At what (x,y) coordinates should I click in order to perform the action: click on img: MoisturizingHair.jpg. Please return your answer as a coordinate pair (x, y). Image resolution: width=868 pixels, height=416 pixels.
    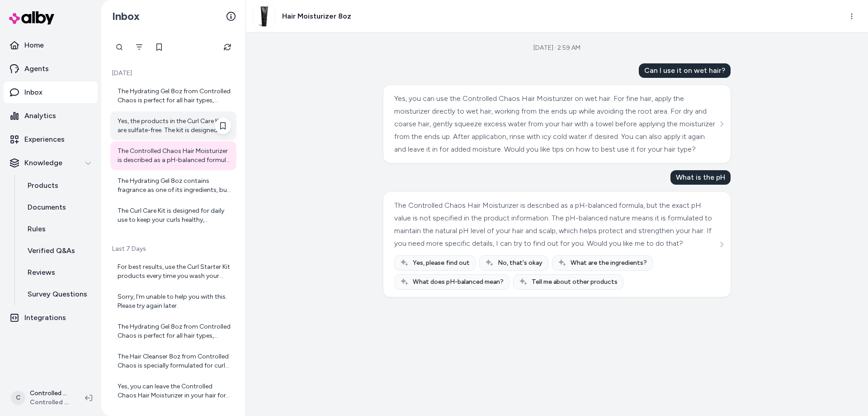
    Looking at the image, I should click on (264, 16).